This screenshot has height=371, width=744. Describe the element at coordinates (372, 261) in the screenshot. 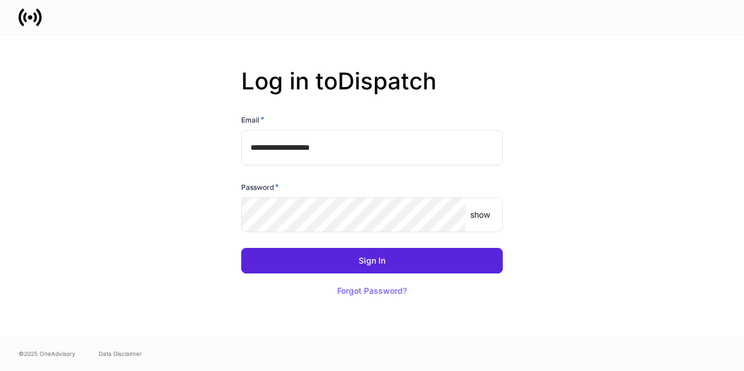

I see `div: Sign In` at that location.